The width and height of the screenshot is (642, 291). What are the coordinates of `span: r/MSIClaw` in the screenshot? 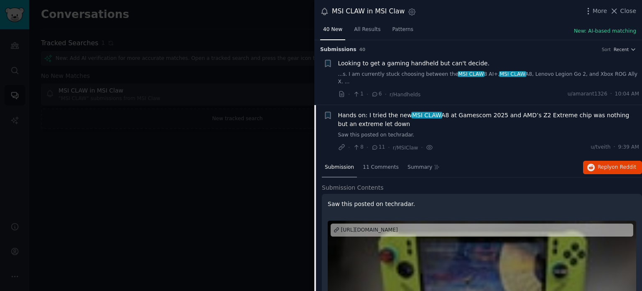 It's located at (405, 148).